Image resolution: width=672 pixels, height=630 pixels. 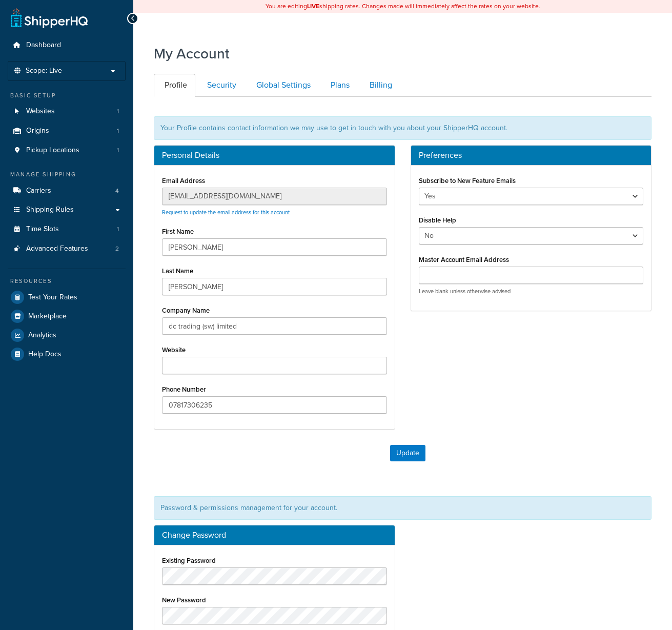 What do you see at coordinates (117, 191) in the screenshot?
I see `span: 4` at bounding box center [117, 191].